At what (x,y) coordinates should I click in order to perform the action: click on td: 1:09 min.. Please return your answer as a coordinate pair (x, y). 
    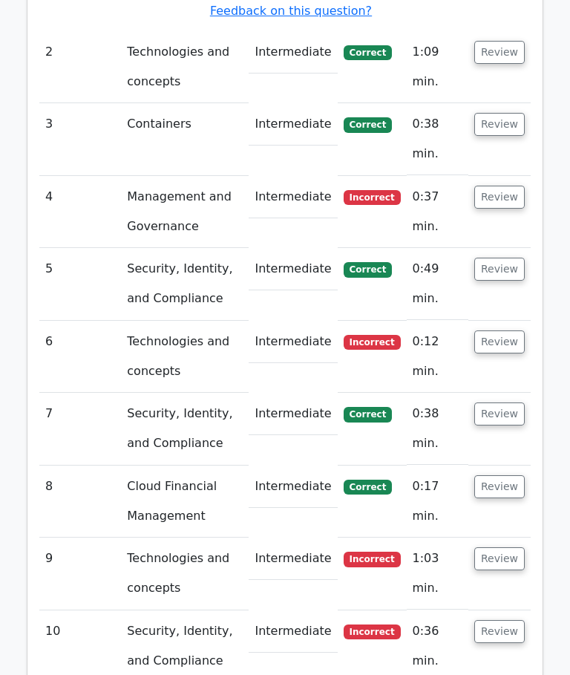
    Looking at the image, I should click on (438, 68).